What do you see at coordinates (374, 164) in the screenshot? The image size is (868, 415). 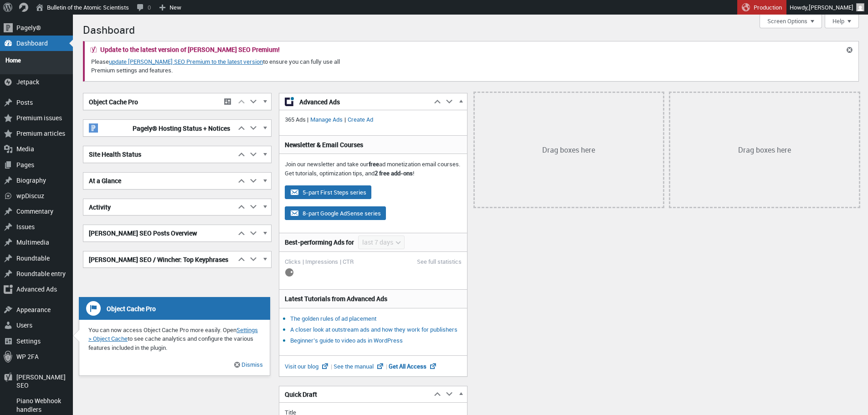 I see `strong: free` at bounding box center [374, 164].